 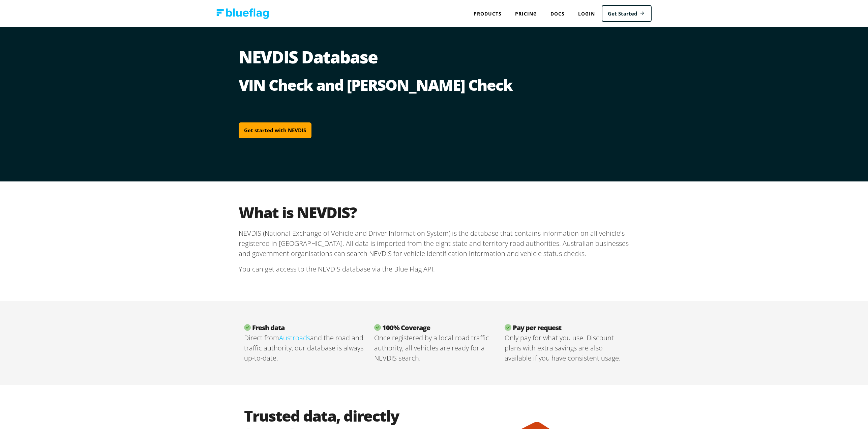 What do you see at coordinates (526, 13) in the screenshot?
I see `a: Pricing` at bounding box center [526, 13].